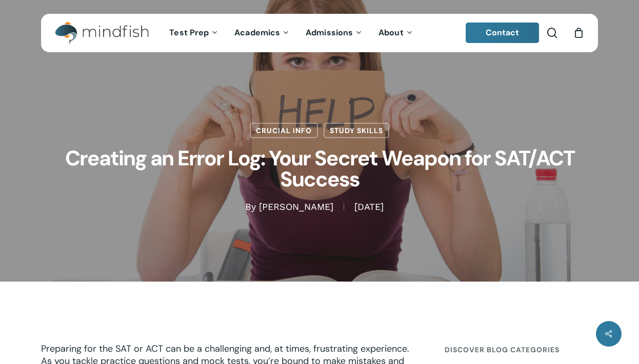 This screenshot has height=364, width=639. What do you see at coordinates (283, 131) in the screenshot?
I see `a: Crucial Info` at bounding box center [283, 131].